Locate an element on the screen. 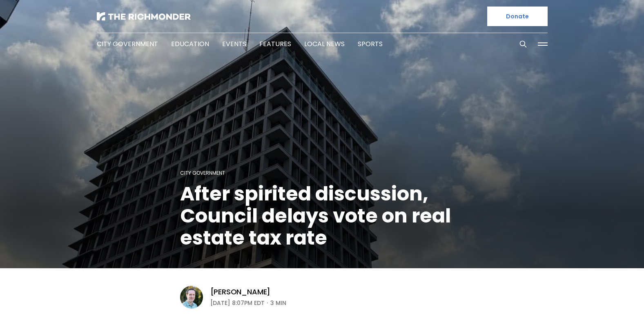 This screenshot has height=316, width=644. h1: After spirited discussion, Council delays vote on real estate tax rate is located at coordinates (322, 216).